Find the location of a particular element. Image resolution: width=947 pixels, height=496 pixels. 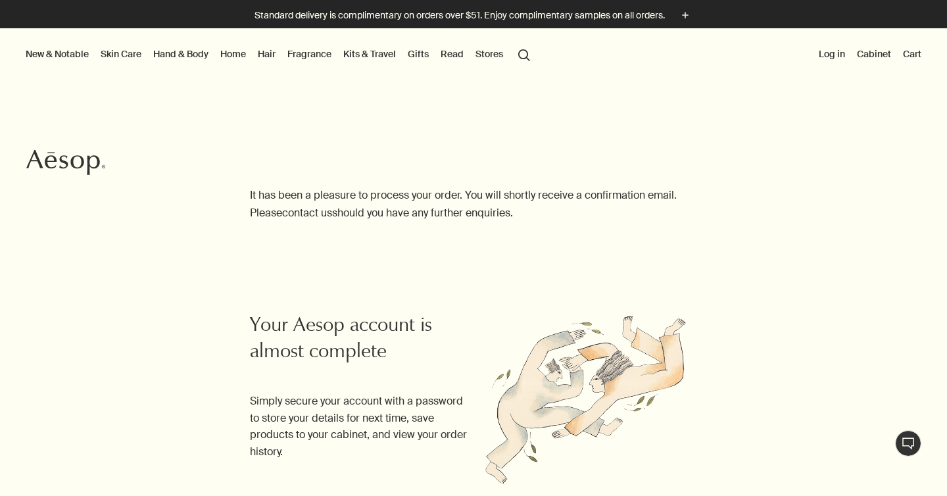

a: Home is located at coordinates (233, 54).